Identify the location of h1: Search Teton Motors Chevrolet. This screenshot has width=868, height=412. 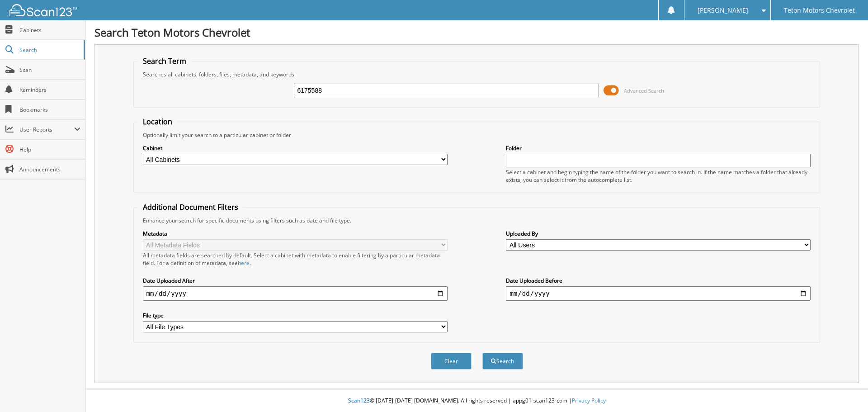
(476, 33).